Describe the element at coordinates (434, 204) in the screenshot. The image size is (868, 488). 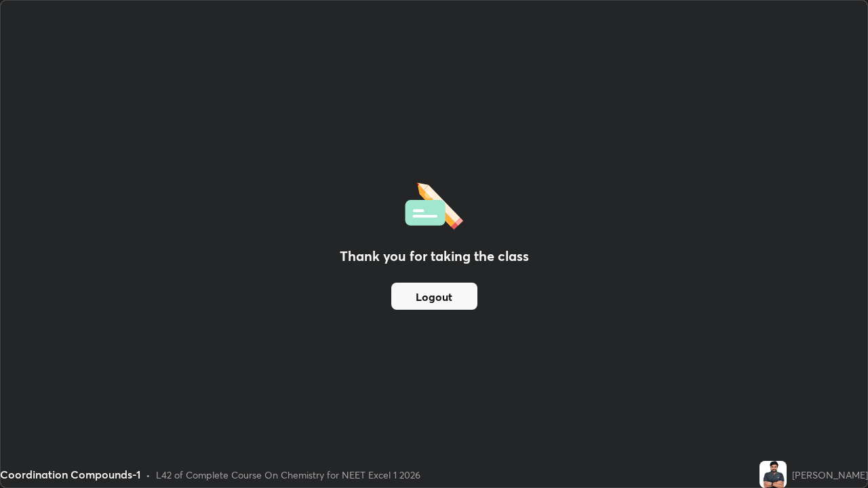
I see `img: offlineFeedback.1438e8b3.svg` at that location.